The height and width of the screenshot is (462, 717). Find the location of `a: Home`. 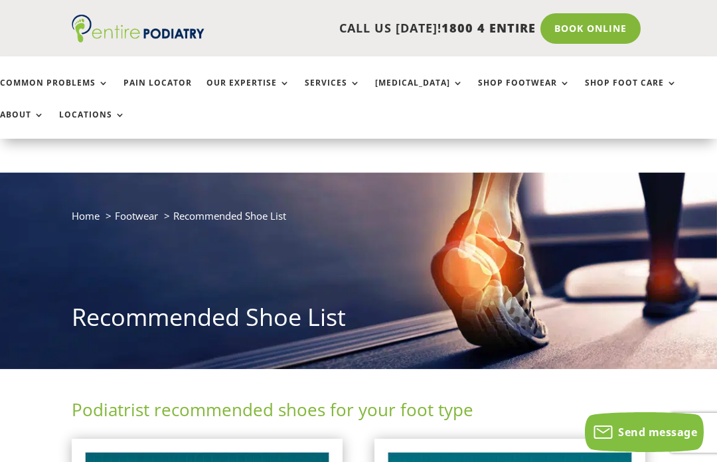

a: Home is located at coordinates (86, 216).